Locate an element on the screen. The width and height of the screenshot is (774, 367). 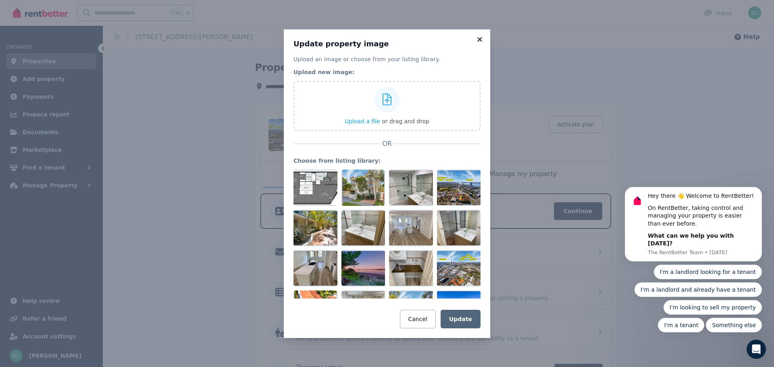
span: OR is located at coordinates (387, 144).